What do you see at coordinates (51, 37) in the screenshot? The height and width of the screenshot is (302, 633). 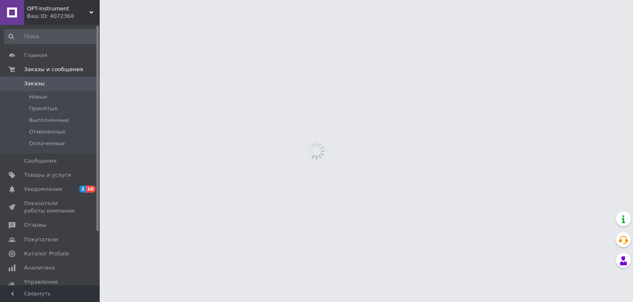 I see `input: Поиск` at bounding box center [51, 37].